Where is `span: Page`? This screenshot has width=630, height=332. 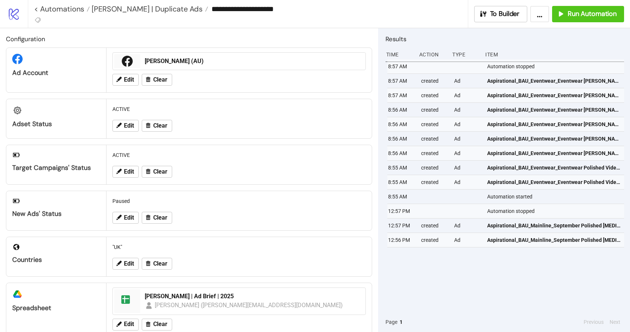 span: Page is located at coordinates (391, 322).